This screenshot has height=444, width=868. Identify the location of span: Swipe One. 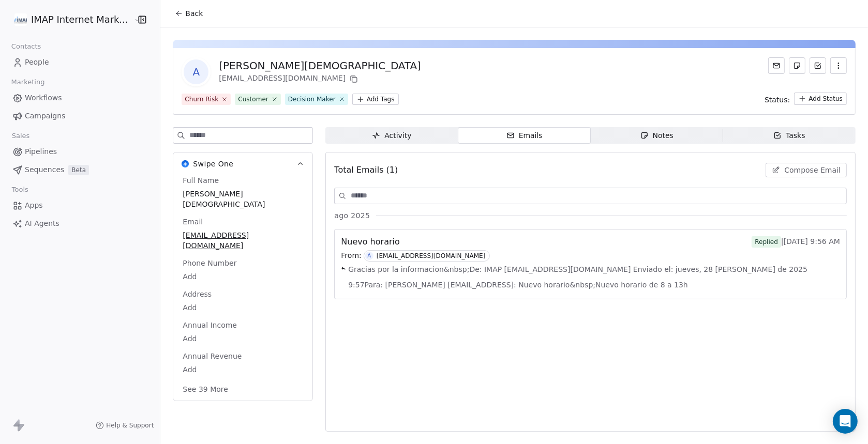
(213, 164).